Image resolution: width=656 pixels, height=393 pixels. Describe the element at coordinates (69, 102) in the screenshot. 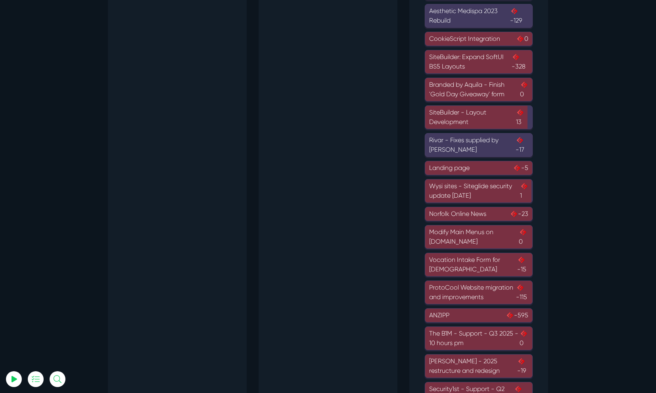

I see `input: Email` at that location.